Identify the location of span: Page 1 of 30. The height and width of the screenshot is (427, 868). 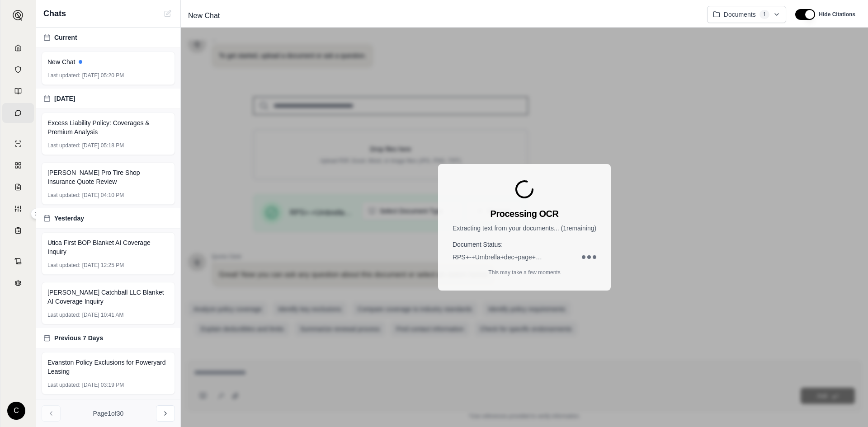
(109, 413).